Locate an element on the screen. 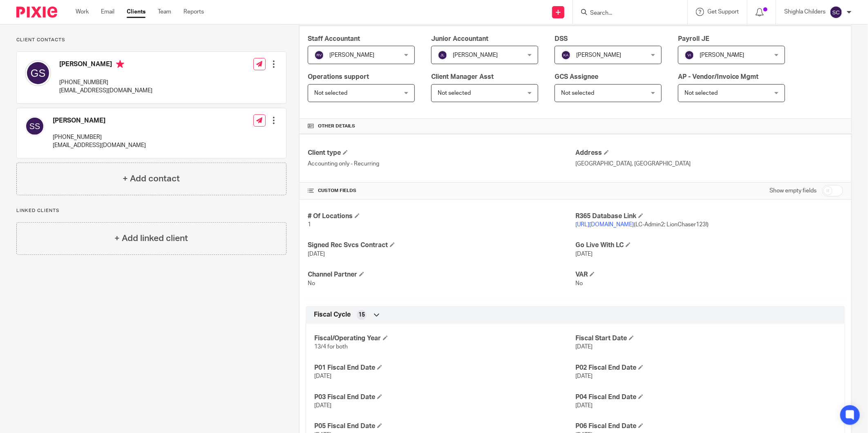  h4: # Of Locations is located at coordinates (441, 216).